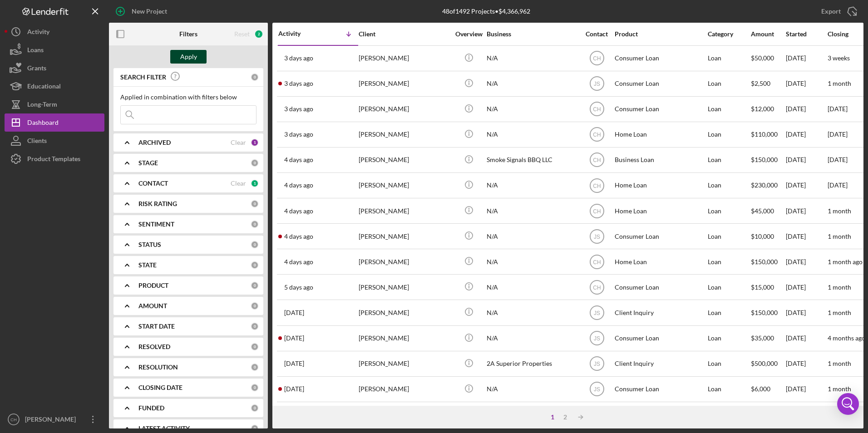  I want to click on b: RESOLUTION, so click(158, 367).